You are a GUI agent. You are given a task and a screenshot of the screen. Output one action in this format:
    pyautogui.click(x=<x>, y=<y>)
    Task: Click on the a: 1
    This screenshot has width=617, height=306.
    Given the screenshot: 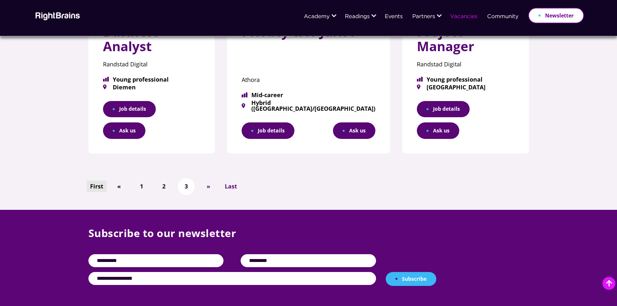 What is the action you would take?
    pyautogui.click(x=142, y=186)
    